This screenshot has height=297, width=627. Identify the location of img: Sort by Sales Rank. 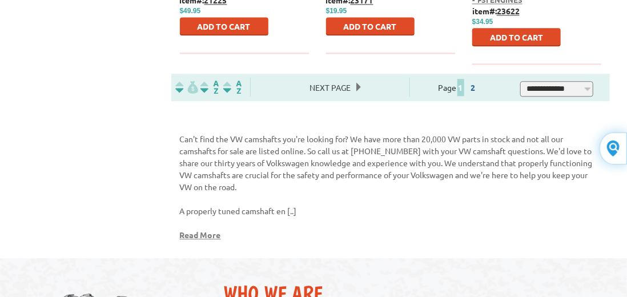
(233, 87).